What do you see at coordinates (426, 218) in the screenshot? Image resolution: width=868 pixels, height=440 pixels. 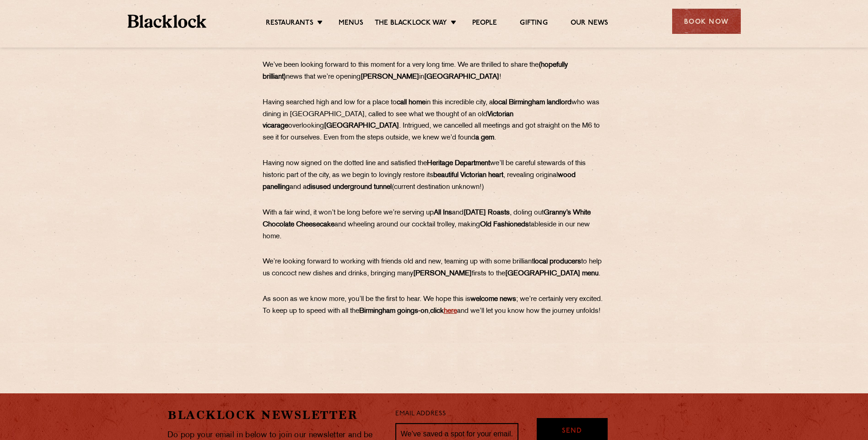 I see `strong: Granny’s White Chocolate Cheesecake` at bounding box center [426, 218].